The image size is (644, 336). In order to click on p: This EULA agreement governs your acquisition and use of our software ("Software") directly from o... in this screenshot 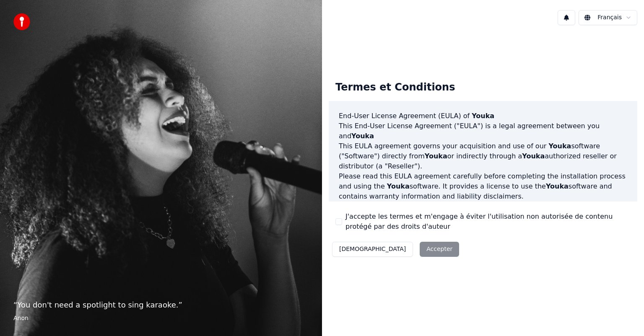, I will do `click(483, 156)`.